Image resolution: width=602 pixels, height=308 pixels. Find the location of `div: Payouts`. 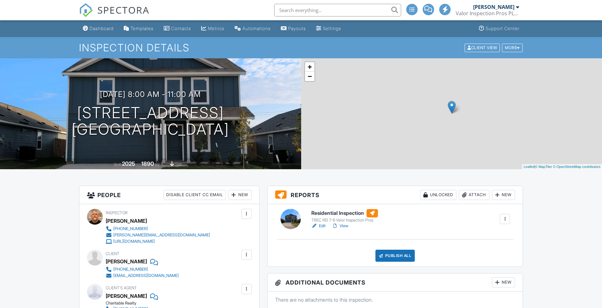

div: Payouts is located at coordinates (297, 28).